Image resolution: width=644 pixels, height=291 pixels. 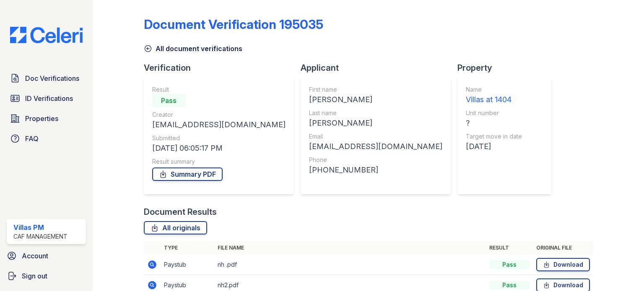 I want to click on div: Email, so click(x=375, y=137).